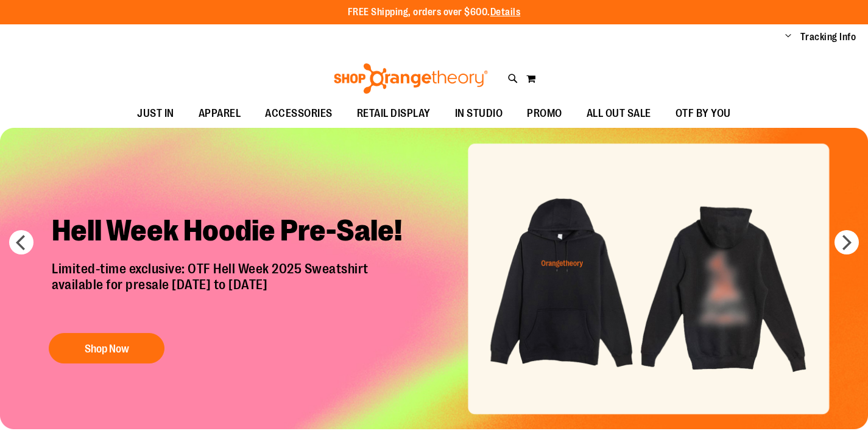 Image resolution: width=868 pixels, height=445 pixels. Describe the element at coordinates (847, 243) in the screenshot. I see `button: next` at that location.